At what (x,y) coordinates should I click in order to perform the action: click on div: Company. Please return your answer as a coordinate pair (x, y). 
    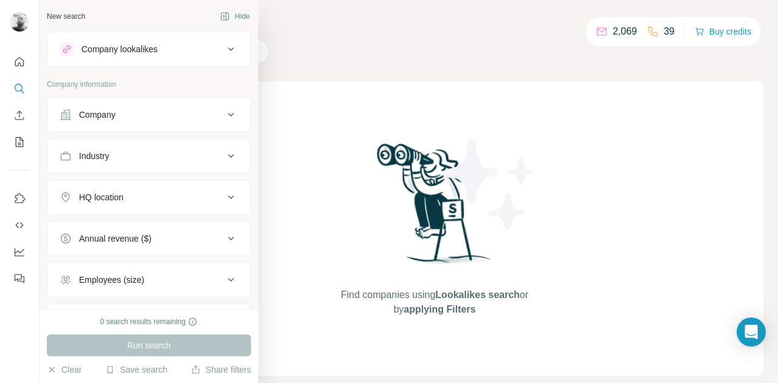
    Looking at the image, I should click on (97, 115).